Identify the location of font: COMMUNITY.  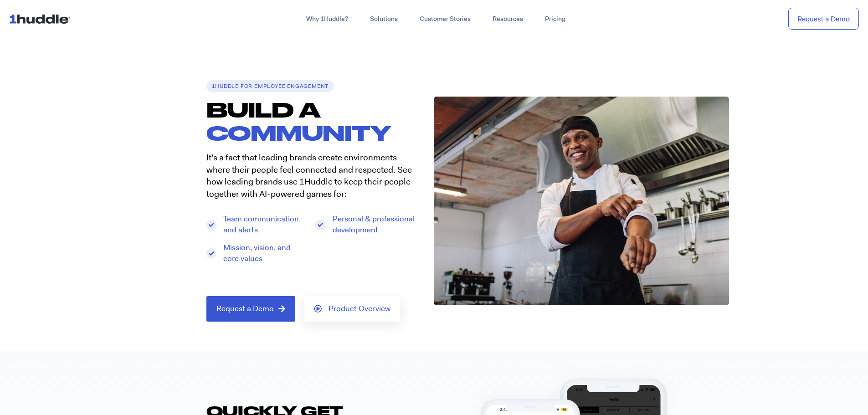
(298, 132).